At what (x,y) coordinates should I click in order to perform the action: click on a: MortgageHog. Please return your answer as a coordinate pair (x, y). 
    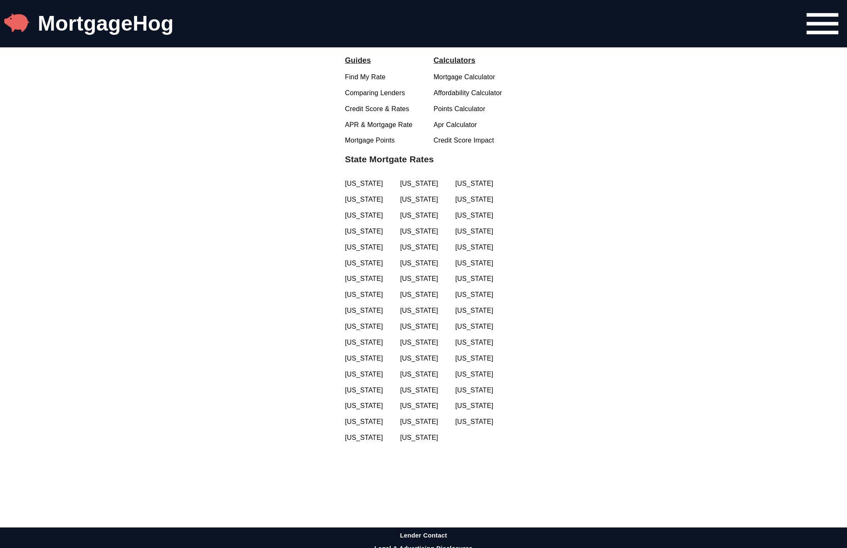
    Looking at the image, I should click on (106, 23).